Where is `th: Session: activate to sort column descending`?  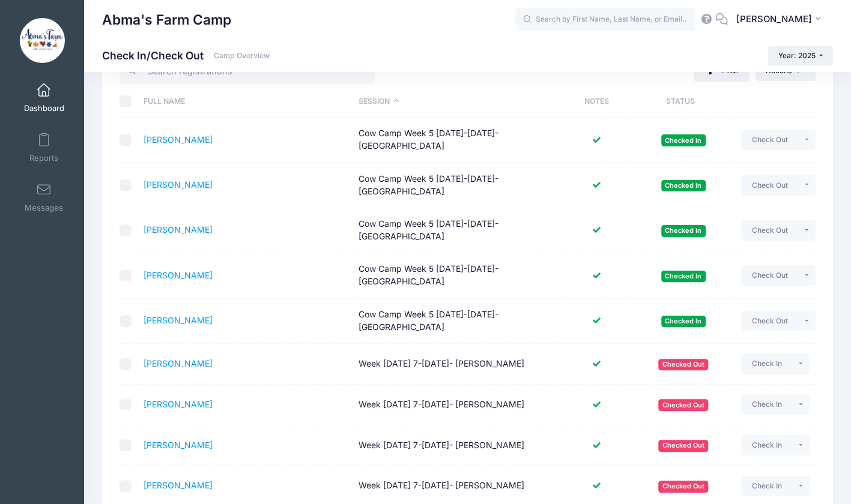
th: Session: activate to sort column descending is located at coordinates (457, 101).